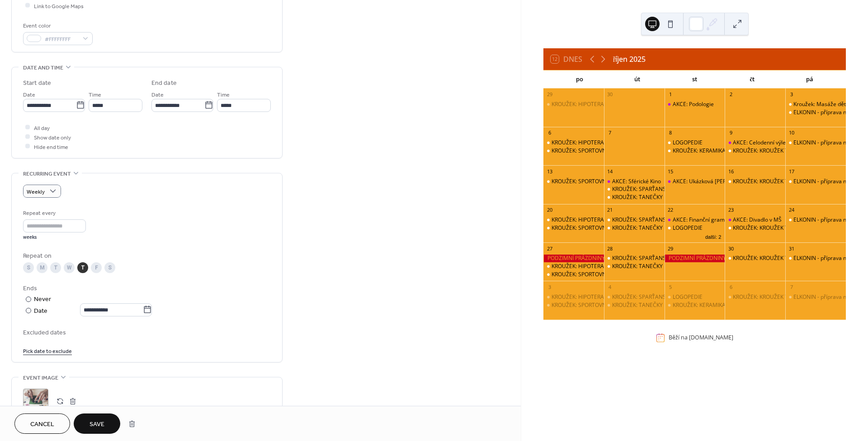  Describe the element at coordinates (757, 220) in the screenshot. I see `div: AKCE: Divadlo v MŠ` at that location.